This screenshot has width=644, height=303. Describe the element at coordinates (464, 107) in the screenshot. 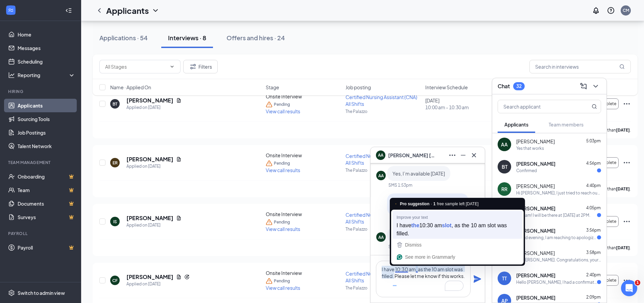

I see `span: 10:00 am - 10:30 am` at that location.